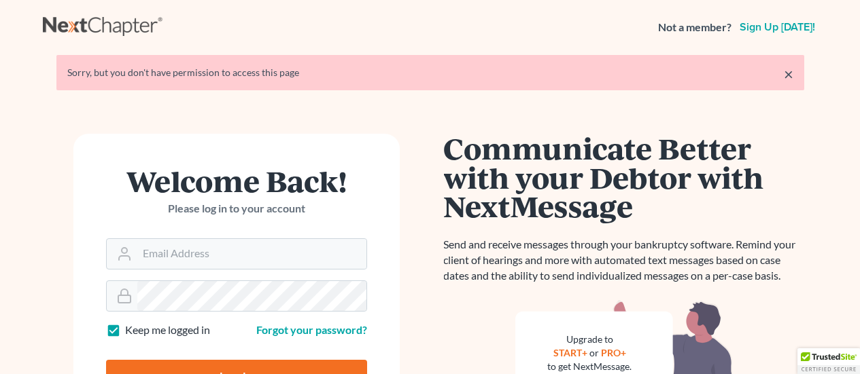 The width and height of the screenshot is (860, 374). I want to click on strong: Not a member?, so click(695, 27).